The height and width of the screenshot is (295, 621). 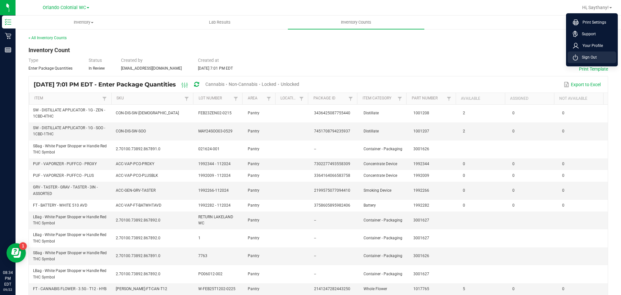 I want to click on span: Sign Out, so click(x=588, y=57).